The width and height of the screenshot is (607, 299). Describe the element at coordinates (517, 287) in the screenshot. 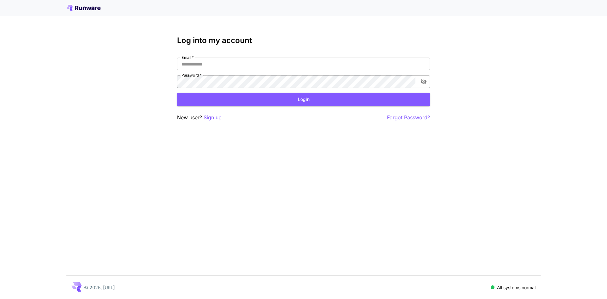

I see `p: All systems normal` at that location.